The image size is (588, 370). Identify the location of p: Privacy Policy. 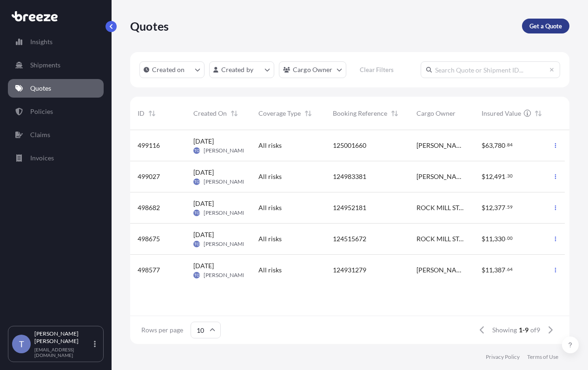
(502, 357).